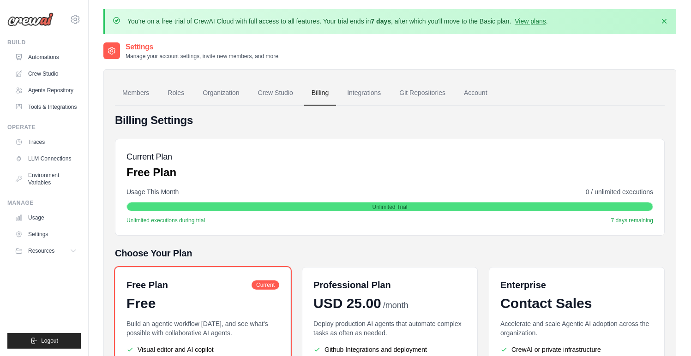 The width and height of the screenshot is (691, 356). Describe the element at coordinates (576, 304) in the screenshot. I see `div: Contact Sales` at that location.